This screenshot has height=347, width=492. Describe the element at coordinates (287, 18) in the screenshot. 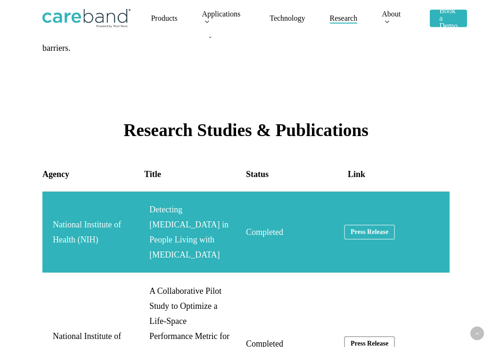

I see `span: Technology` at that location.